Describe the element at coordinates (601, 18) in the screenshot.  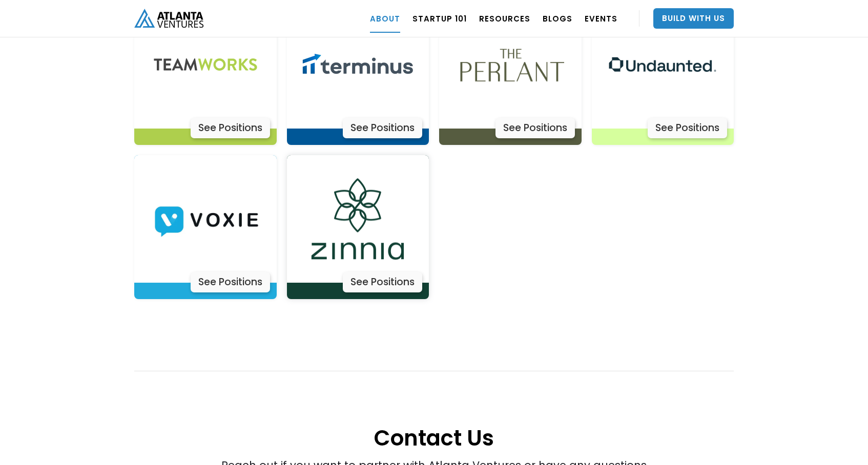
I see `a: EVENTS` at that location.